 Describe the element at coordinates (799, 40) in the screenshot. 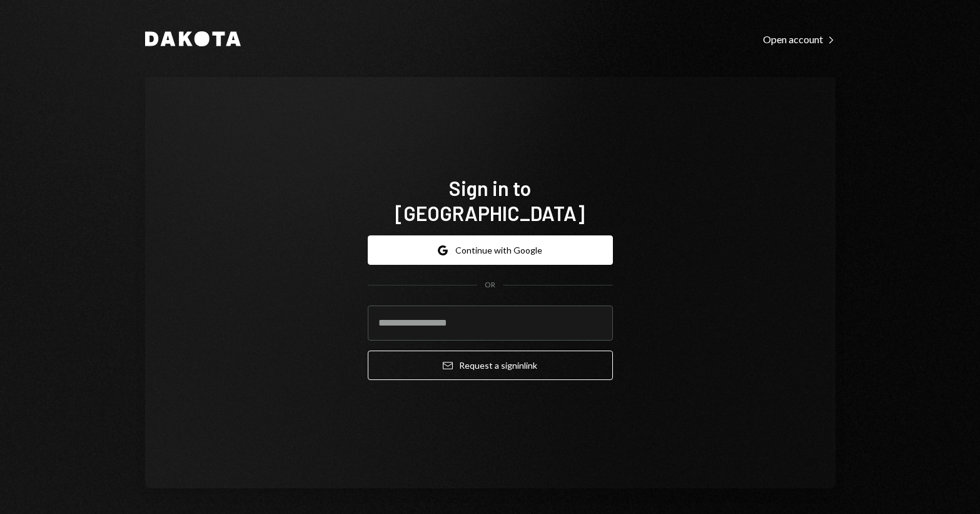

I see `div: Open account` at that location.